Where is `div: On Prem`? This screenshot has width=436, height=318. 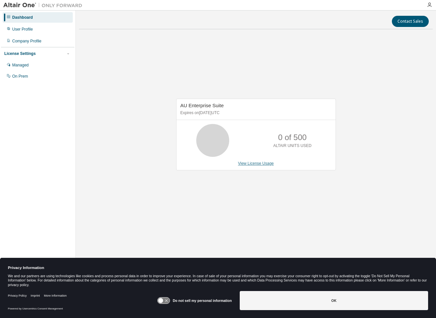 div: On Prem is located at coordinates (20, 76).